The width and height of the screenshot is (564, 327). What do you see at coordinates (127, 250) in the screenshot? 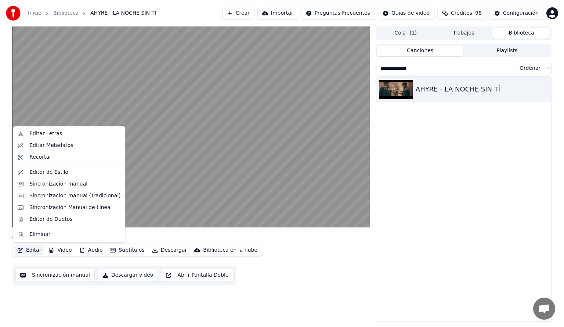
I see `button: Subtítulos` at bounding box center [127, 250].